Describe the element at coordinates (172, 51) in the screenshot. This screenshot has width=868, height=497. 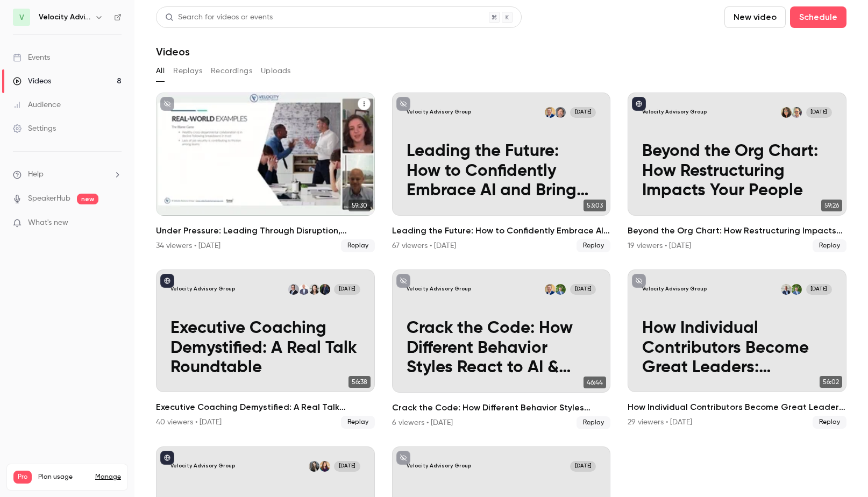
I see `h1: Videos` at that location.